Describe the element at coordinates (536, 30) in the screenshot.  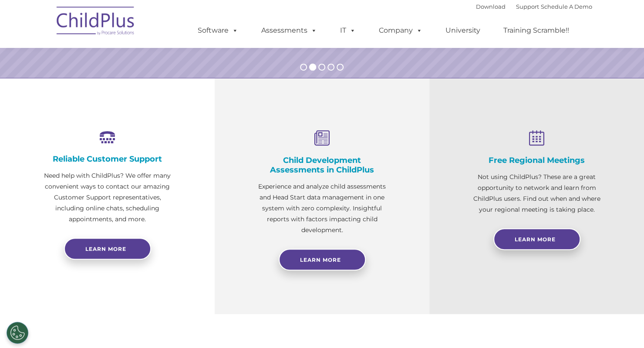
I see `a: Training Scramble!!` at that location.